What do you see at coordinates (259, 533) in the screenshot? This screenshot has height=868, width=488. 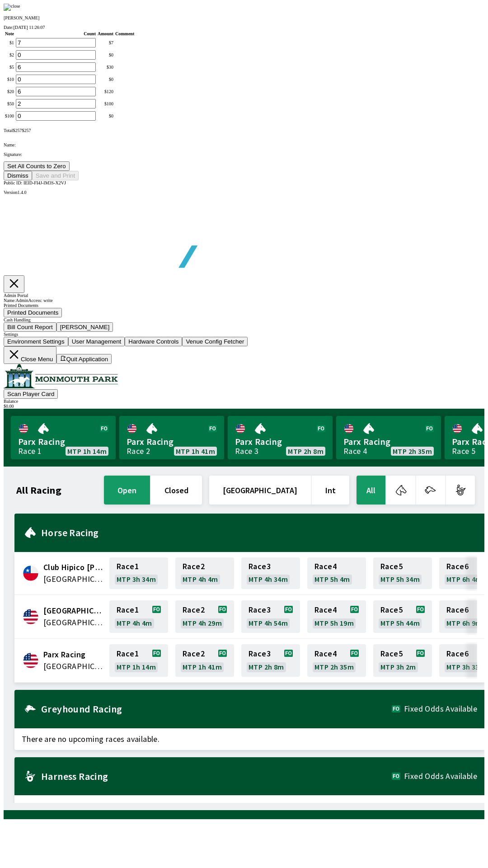 I see `h2: Horse Racing` at bounding box center [259, 533].